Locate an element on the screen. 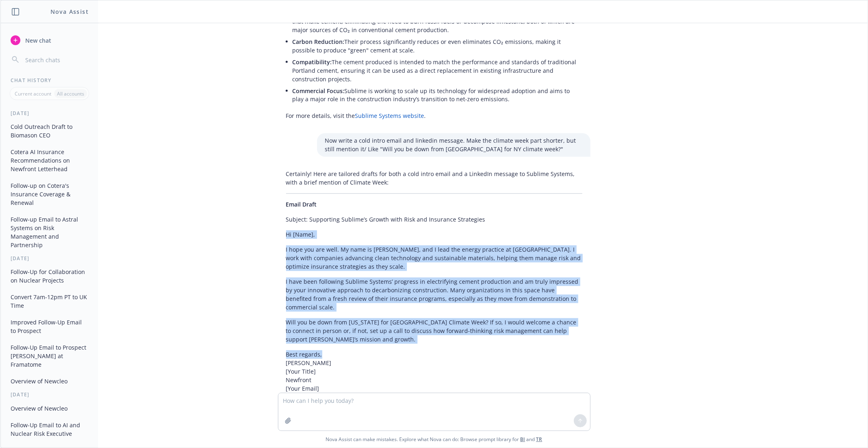 The height and width of the screenshot is (448, 868). button: Cotera AI Insurance Recommendations on Newfront Letterhead is located at coordinates (49, 160).